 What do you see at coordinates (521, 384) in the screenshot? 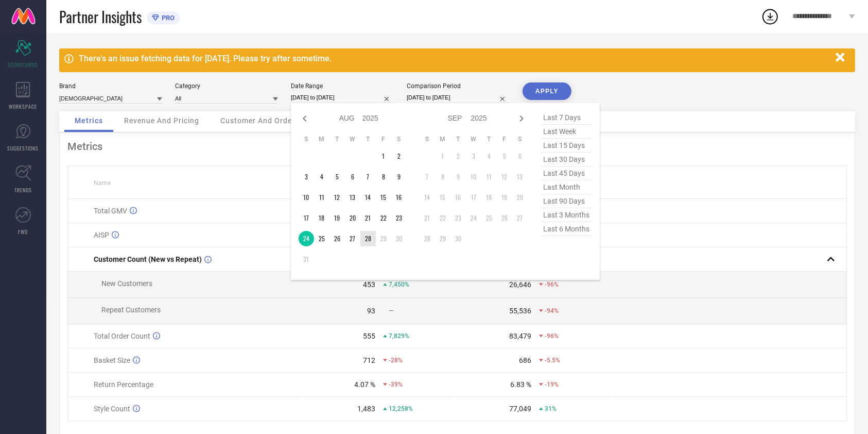
I see `div: 6.83 %` at bounding box center [521, 384].